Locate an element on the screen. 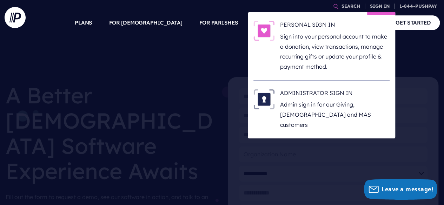  a: GET STARTED is located at coordinates (413, 22).